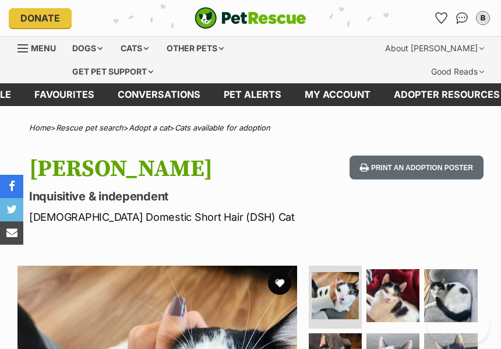  Describe the element at coordinates (483, 18) in the screenshot. I see `div: B` at that location.